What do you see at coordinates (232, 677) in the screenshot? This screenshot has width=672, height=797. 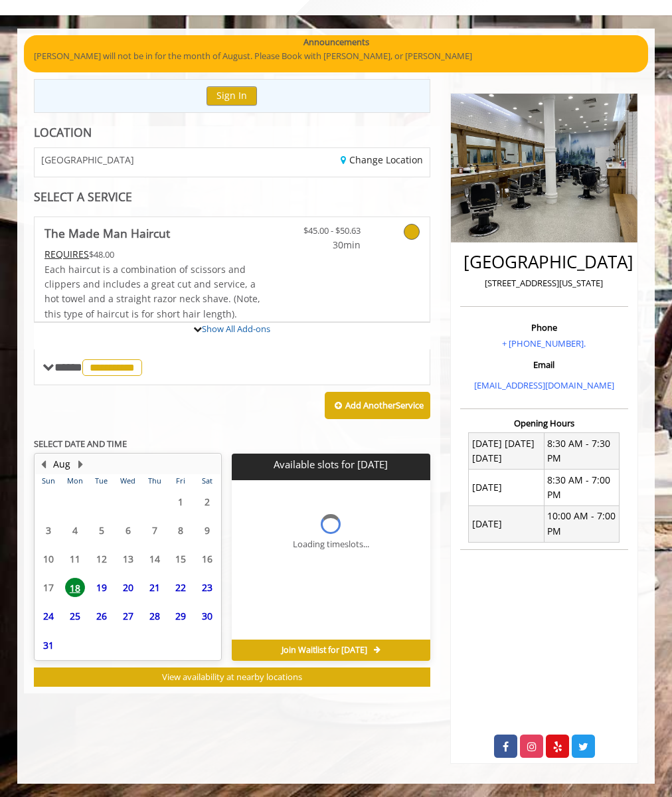 I see `span: View availability at nearby locations` at bounding box center [232, 677].